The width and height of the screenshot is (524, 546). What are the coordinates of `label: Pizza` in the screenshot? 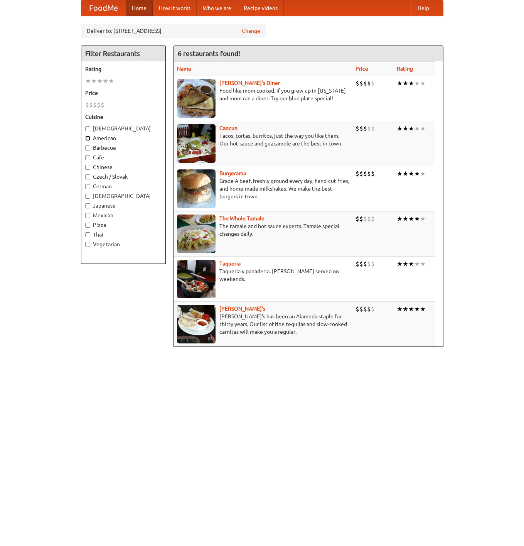 It's located at (123, 225).